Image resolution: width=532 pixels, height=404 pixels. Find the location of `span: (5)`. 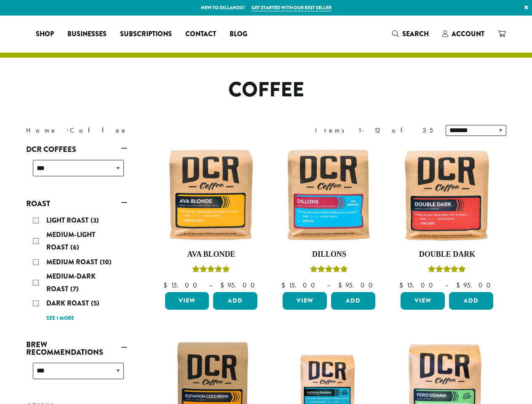

span: (5) is located at coordinates (95, 303).